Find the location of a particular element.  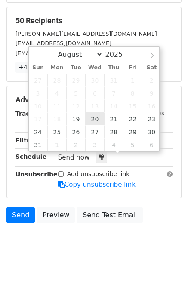

span: July 30, 2025 is located at coordinates (95, 80).